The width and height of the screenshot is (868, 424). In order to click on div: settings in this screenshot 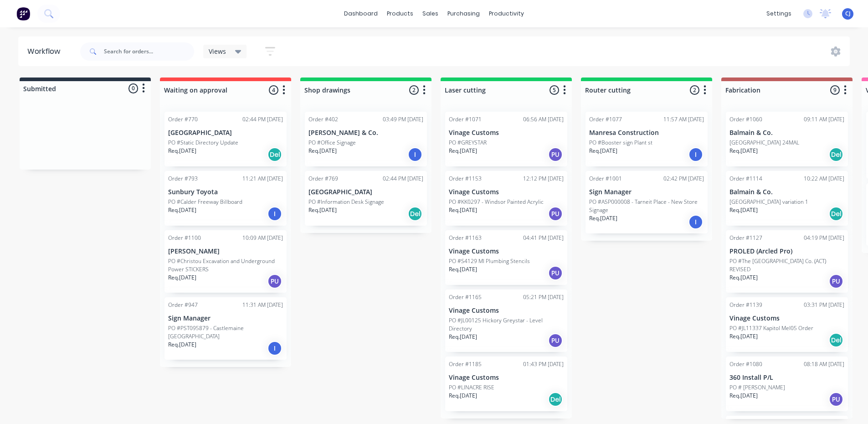, I will do `click(778, 14)`.